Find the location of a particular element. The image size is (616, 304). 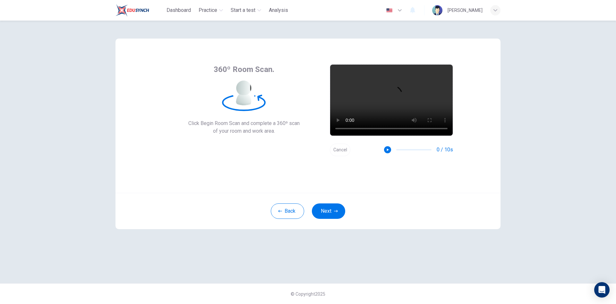

img: Profile picture is located at coordinates (437, 10).